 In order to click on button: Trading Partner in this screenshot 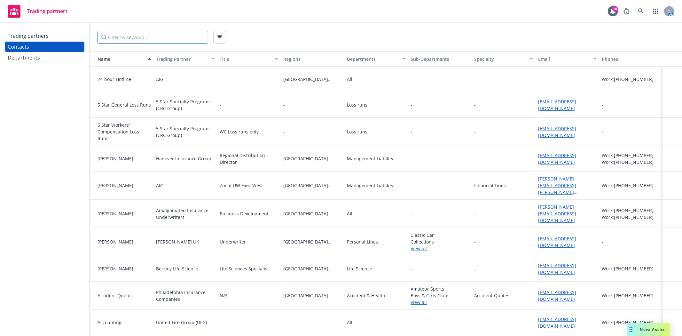, I will do `click(185, 59)`.